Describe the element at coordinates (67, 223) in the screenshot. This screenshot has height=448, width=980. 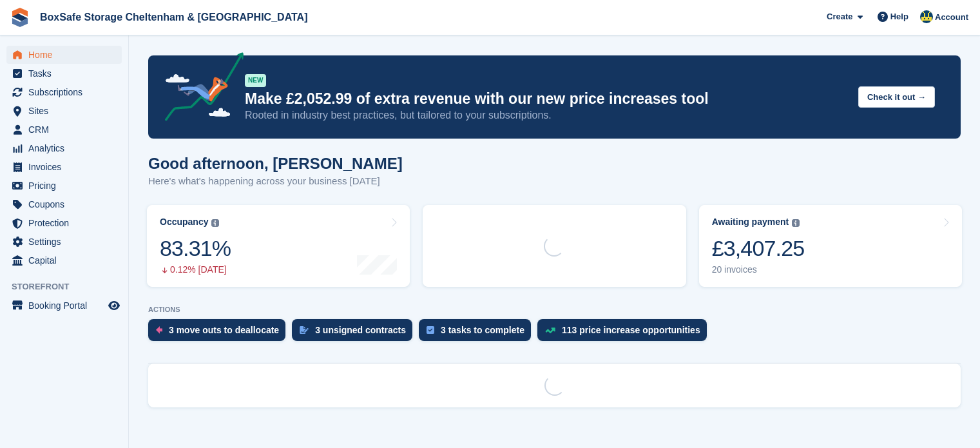
I see `span: Protection` at that location.